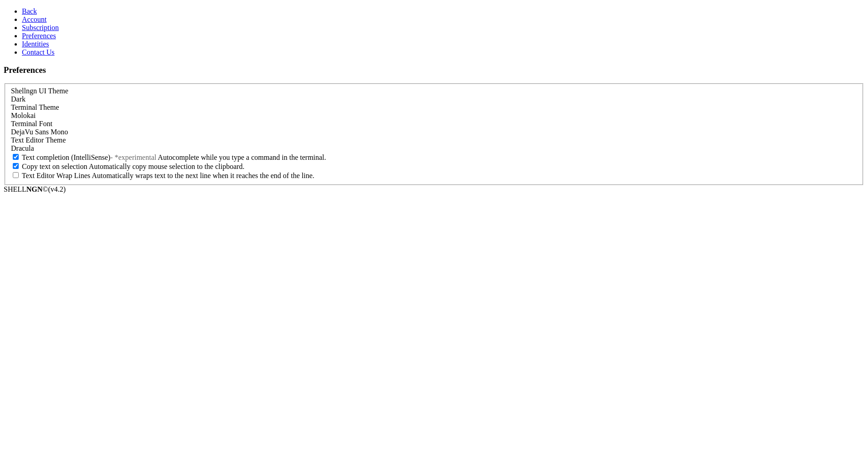 Image resolution: width=868 pixels, height=449 pixels. Describe the element at coordinates (434, 132) in the screenshot. I see `div: DejaVu Sans Mono` at that location.